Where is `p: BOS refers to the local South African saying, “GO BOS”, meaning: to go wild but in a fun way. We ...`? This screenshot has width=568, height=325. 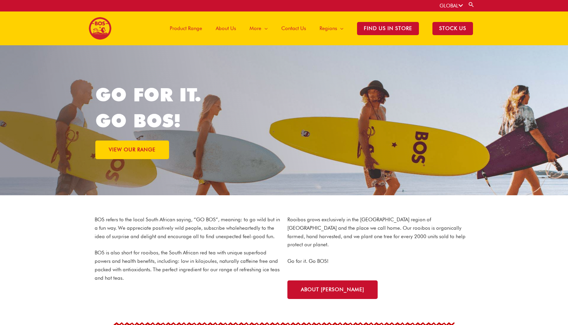 p: BOS refers to the local South African saying, “GO BOS”, meaning: to go wild but in a fun way. We ... is located at coordinates (188, 228).